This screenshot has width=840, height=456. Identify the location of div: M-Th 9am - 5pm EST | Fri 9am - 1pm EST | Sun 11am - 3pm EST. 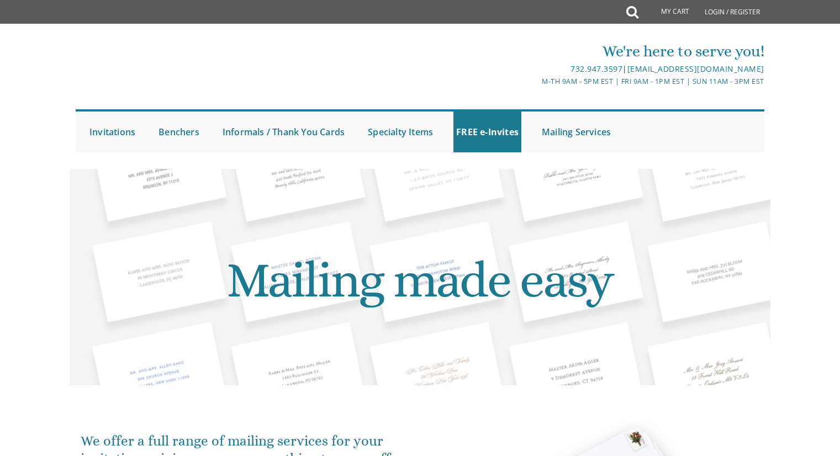
(535, 81).